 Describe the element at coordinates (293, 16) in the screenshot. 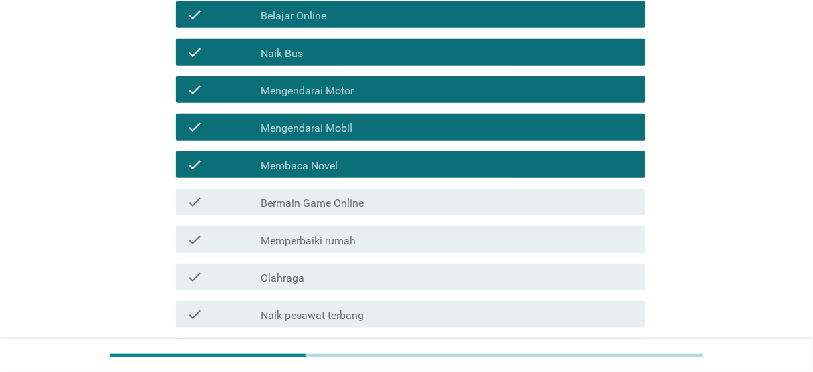

I see `label: Belajar Online` at that location.